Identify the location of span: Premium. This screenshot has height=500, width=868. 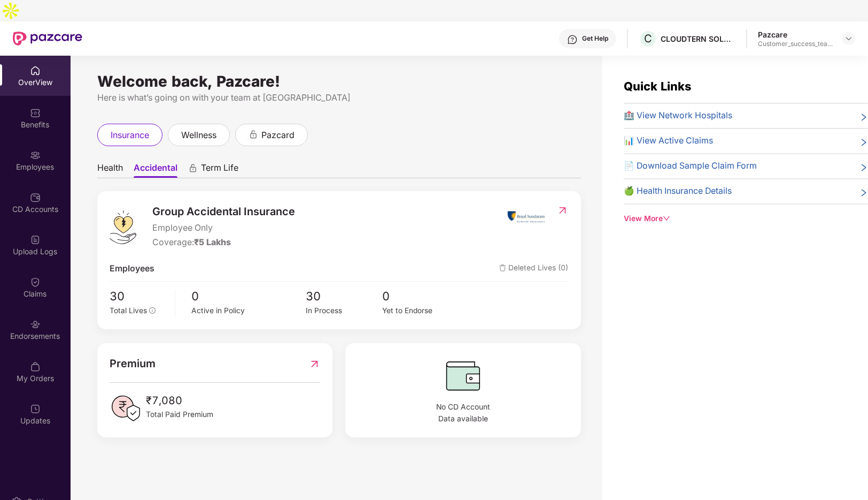
(132, 363).